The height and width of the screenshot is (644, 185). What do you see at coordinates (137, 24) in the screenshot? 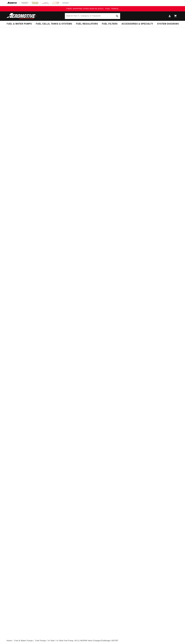
I see `span: Accessories & Specialty` at bounding box center [137, 24].